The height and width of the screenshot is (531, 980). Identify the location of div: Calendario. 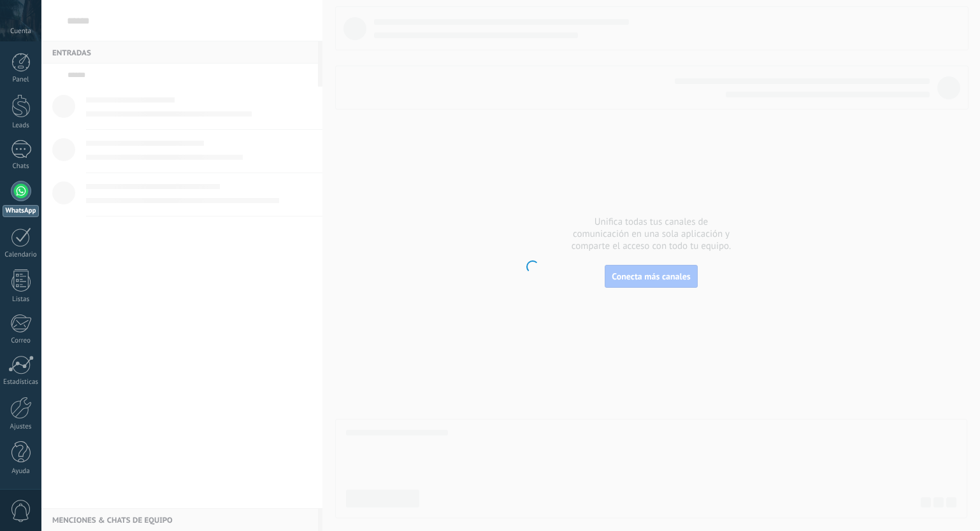
(21, 255).